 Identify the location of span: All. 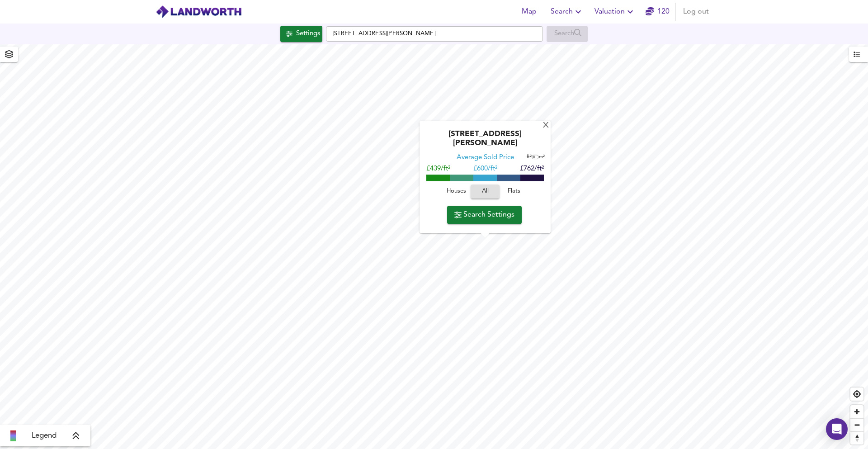
(485, 192).